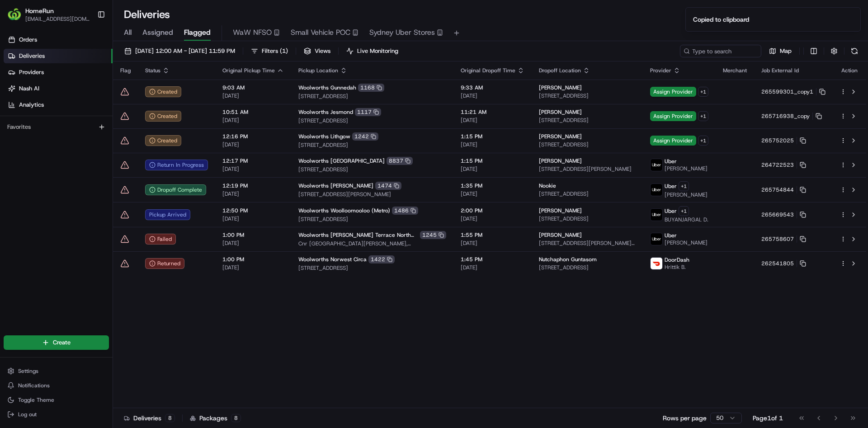  I want to click on span: Create, so click(61, 343).